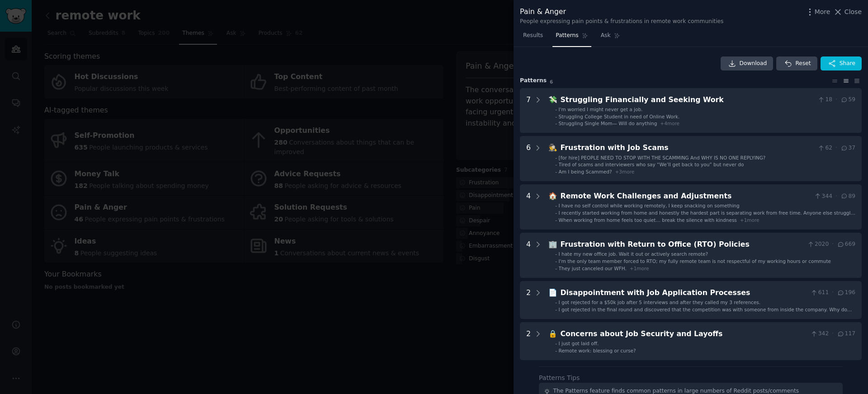  I want to click on span: 344, so click(824, 197).